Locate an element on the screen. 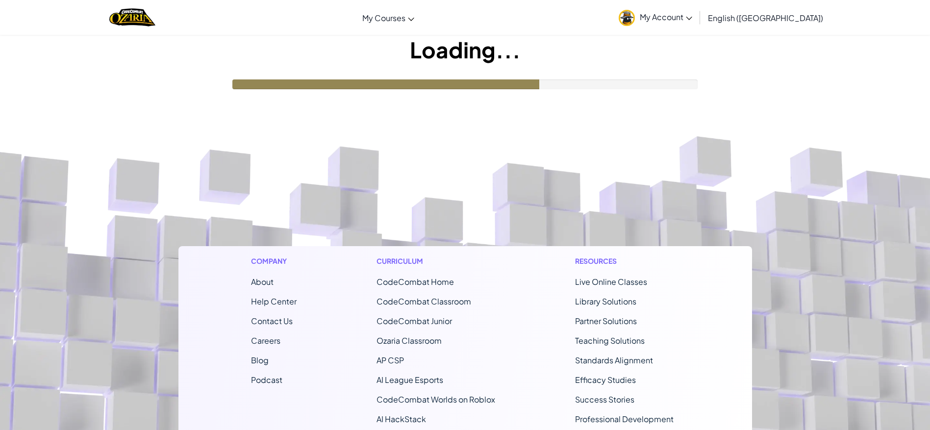 The width and height of the screenshot is (930, 430). a: AI HackStack is located at coordinates (401, 419).